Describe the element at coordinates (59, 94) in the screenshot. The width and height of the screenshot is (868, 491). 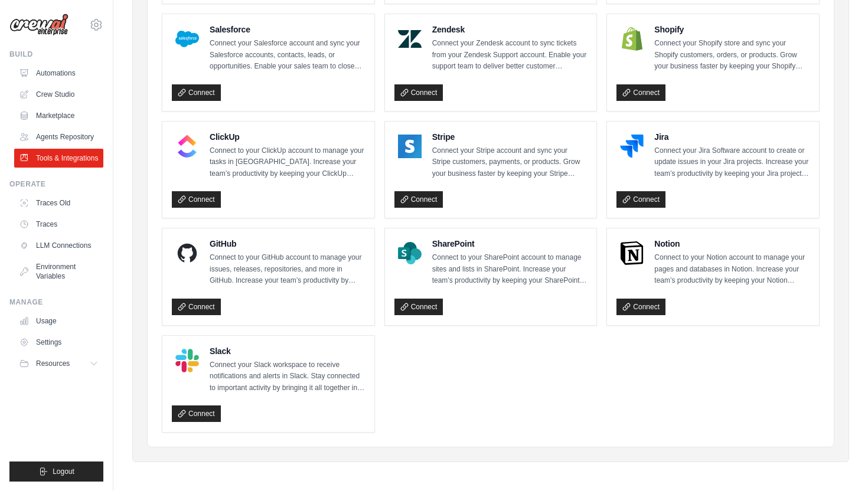
I see `a: Crew Studio` at that location.